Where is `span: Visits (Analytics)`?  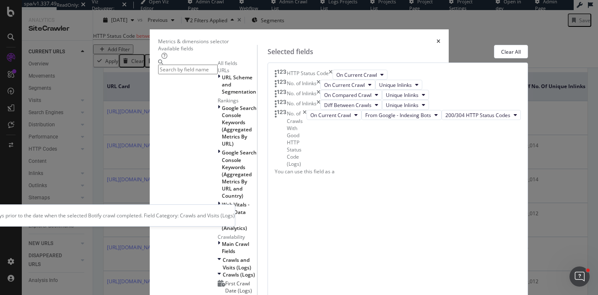 span: Visits (Analytics) is located at coordinates (234, 224).